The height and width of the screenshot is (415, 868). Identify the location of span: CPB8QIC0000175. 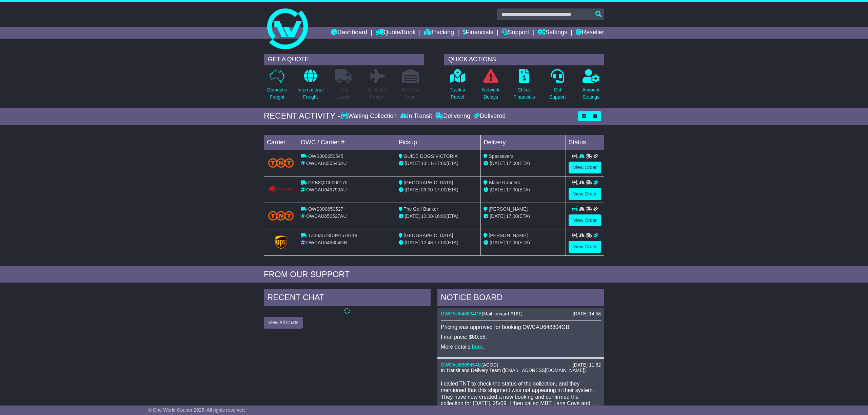
(328, 183).